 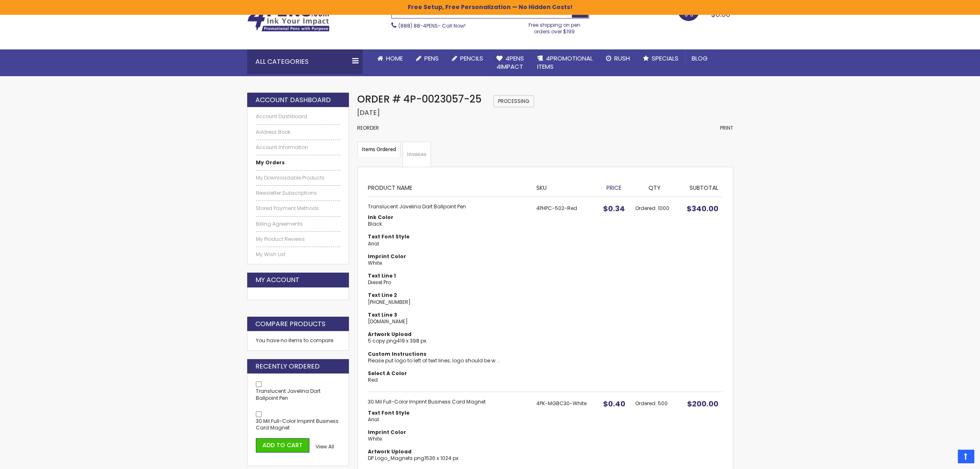 What do you see at coordinates (622, 58) in the screenshot?
I see `span: Rush` at bounding box center [622, 58].